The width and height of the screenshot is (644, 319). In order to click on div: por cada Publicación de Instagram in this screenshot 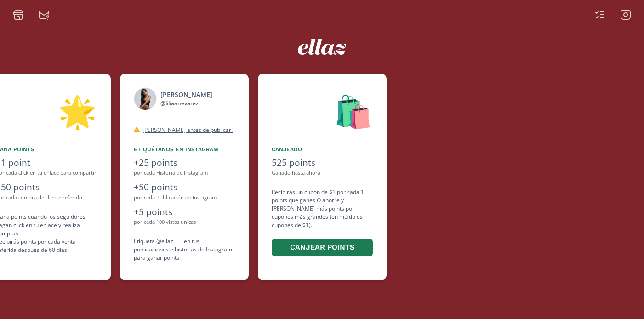, I will do `click(184, 198)`.